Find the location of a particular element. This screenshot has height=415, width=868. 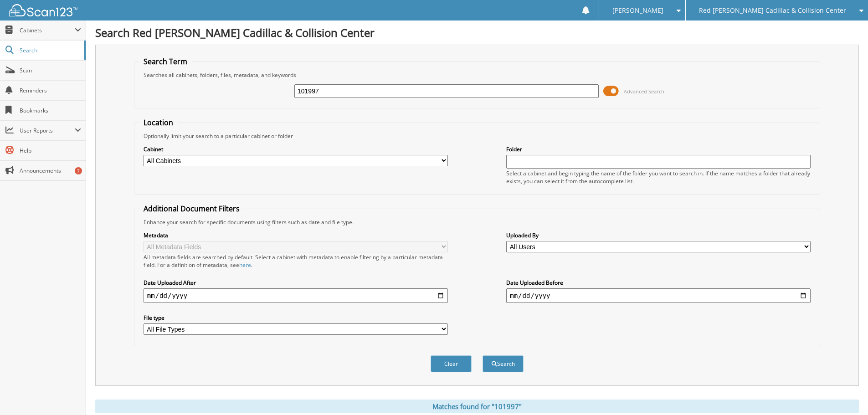

label: Cabinet is located at coordinates (296, 149).